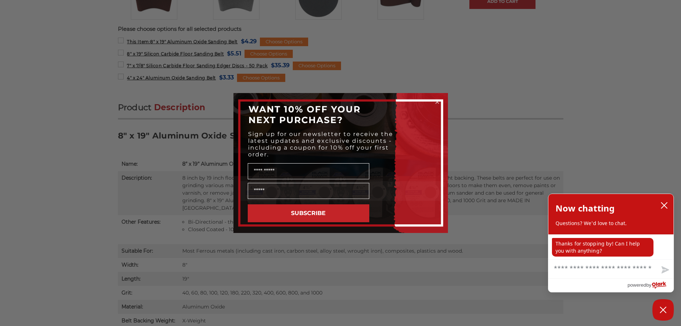  I want to click on span: WANT 10% OFF YOUR NEXT PURCHASE?, so click(305, 114).